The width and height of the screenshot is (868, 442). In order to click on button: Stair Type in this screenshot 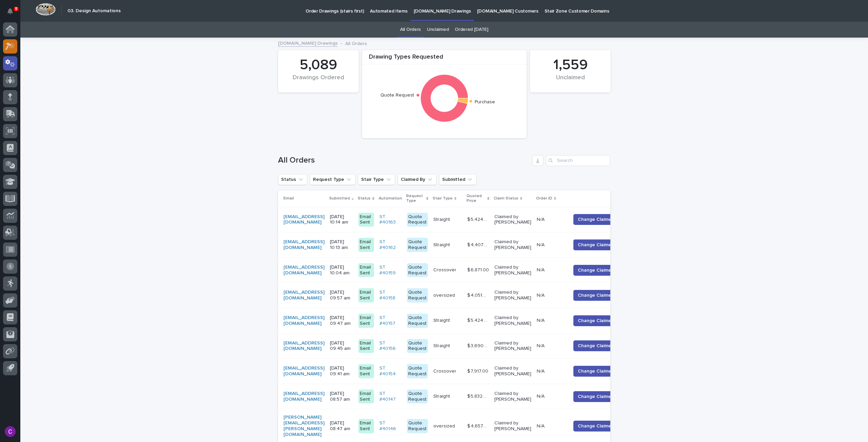, I will do `click(376, 180)`.